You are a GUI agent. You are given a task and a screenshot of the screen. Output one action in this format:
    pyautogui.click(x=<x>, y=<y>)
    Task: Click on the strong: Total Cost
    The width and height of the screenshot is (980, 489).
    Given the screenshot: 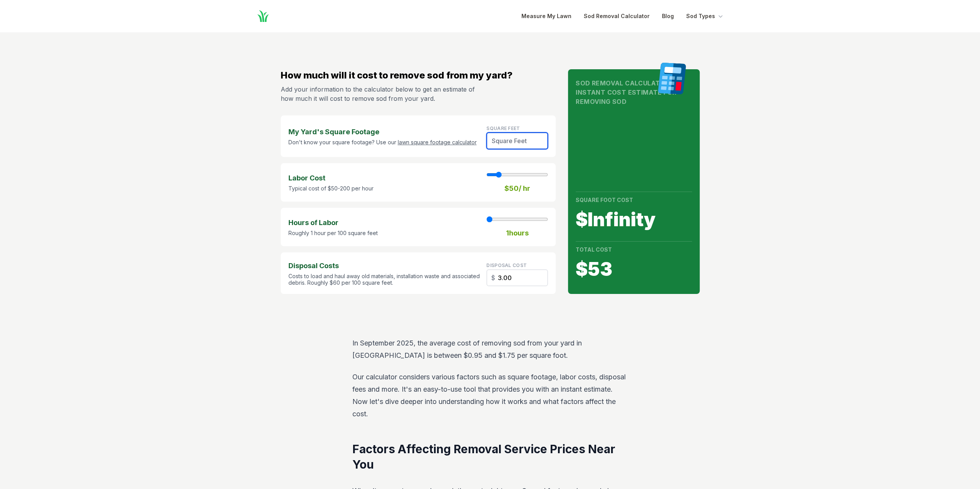 What is the action you would take?
    pyautogui.click(x=594, y=249)
    